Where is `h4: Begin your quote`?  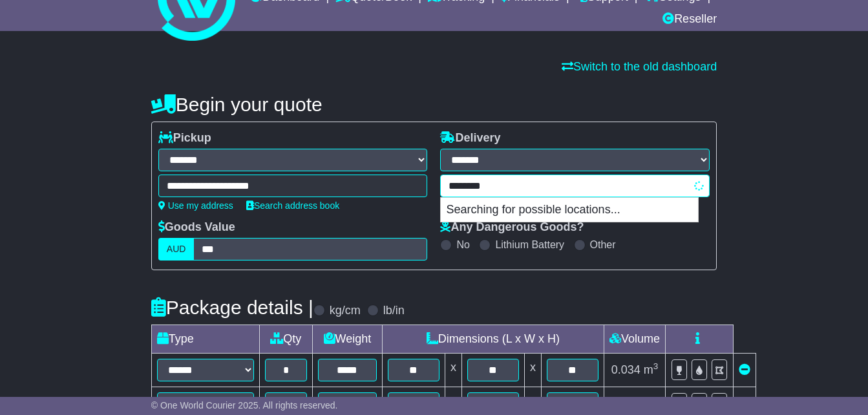
h4: Begin your quote is located at coordinates (434, 104).